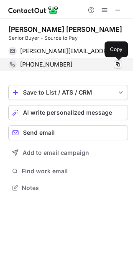 The height and width of the screenshot is (267, 133). I want to click on button: Send email, so click(68, 133).